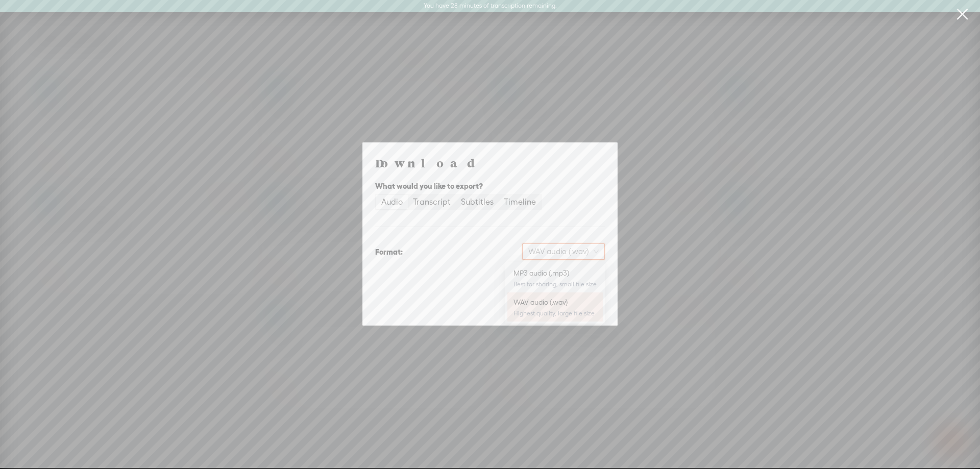 The image size is (980, 469). I want to click on span: WAV audio (.wav), so click(564, 251).